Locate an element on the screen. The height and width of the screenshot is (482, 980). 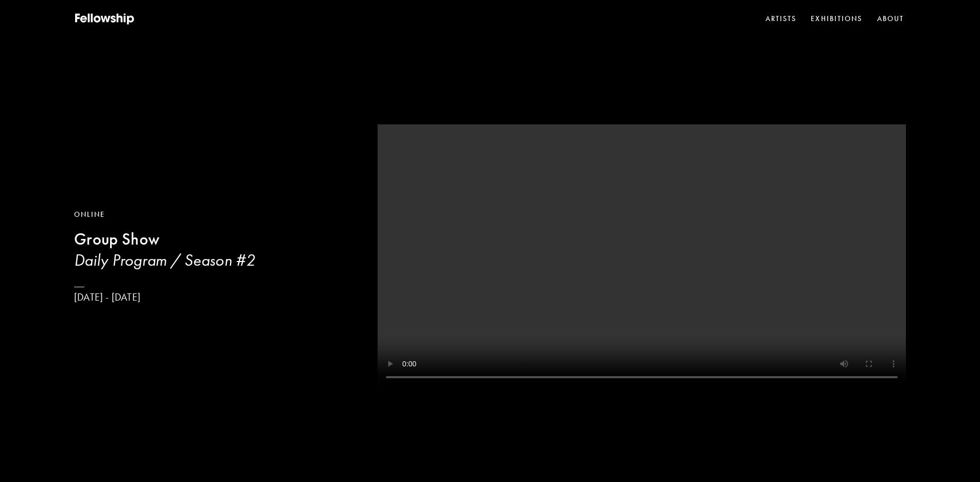
h3: Daily Program / Season #2 is located at coordinates (165, 260).